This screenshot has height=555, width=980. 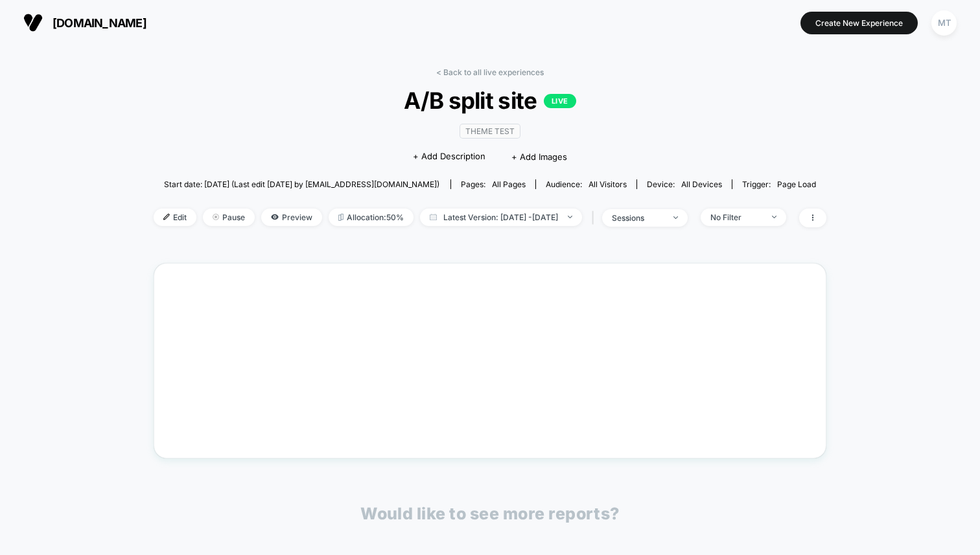 What do you see at coordinates (736, 217) in the screenshot?
I see `div: No Filter` at bounding box center [736, 217].